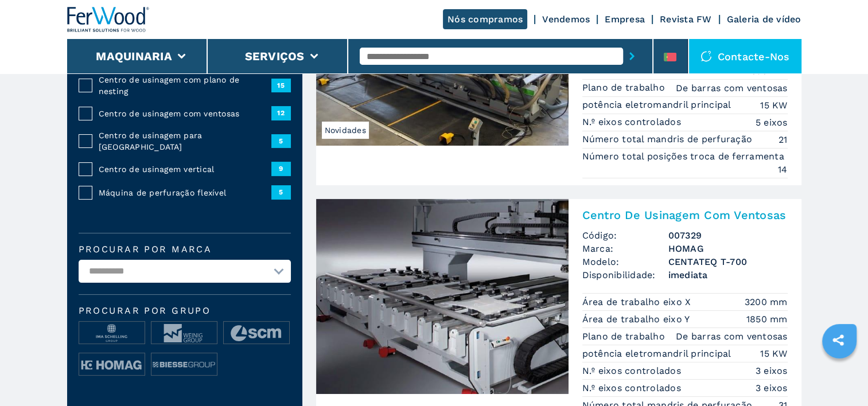 The image size is (868, 406). Describe the element at coordinates (565, 19) in the screenshot. I see `a: Vendemos` at that location.